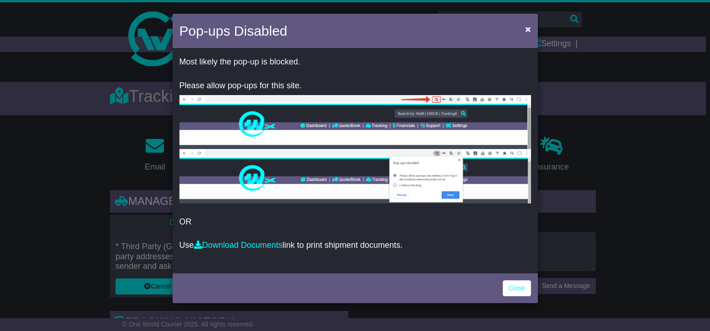 Image resolution: width=710 pixels, height=331 pixels. I want to click on div: OR, so click(355, 160).